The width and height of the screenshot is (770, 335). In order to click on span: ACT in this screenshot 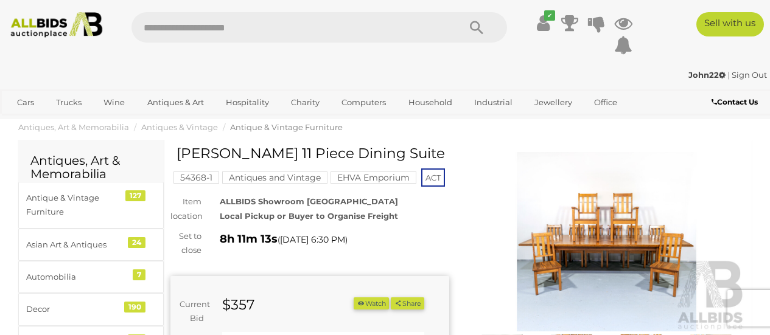, I will do `click(433, 178)`.